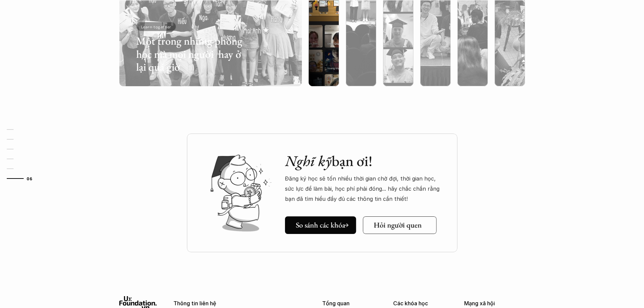 The width and height of the screenshot is (644, 308). Describe the element at coordinates (29, 179) in the screenshot. I see `strong: 06` at that location.